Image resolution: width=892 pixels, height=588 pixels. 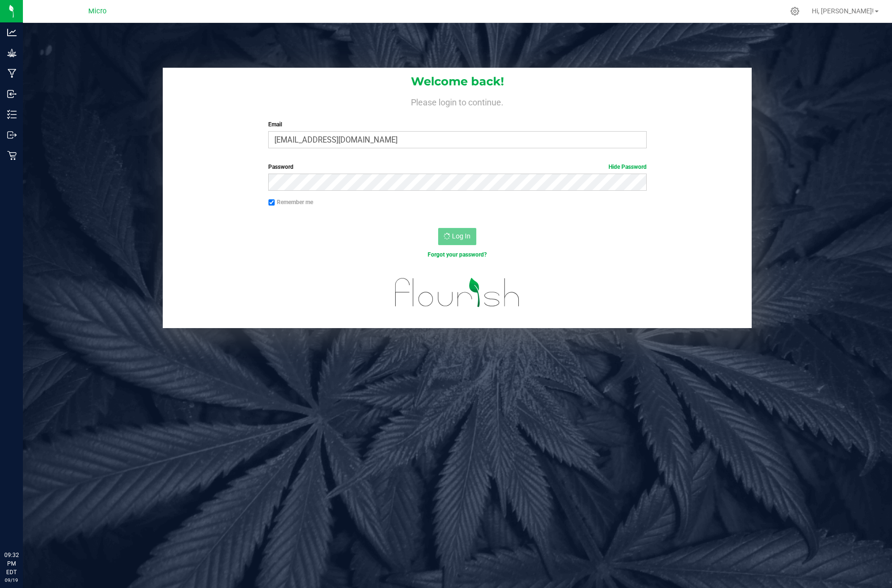 What do you see at coordinates (98, 11) in the screenshot?
I see `span: Micro` at bounding box center [98, 11].